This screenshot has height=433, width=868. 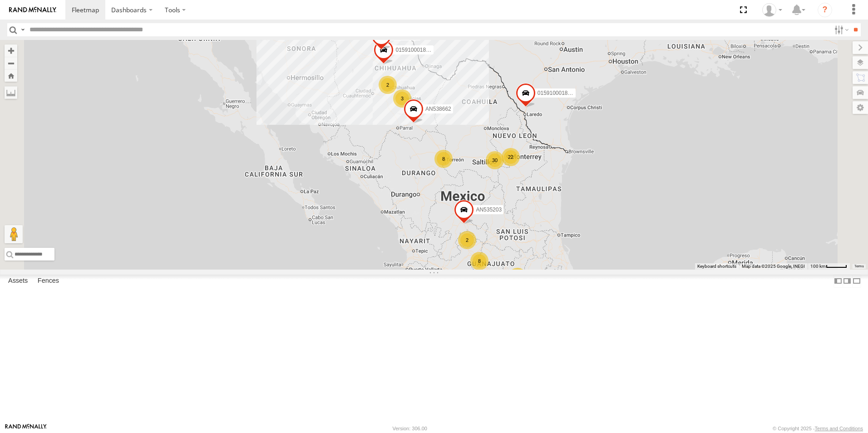 I want to click on span: 100 km, so click(x=819, y=266).